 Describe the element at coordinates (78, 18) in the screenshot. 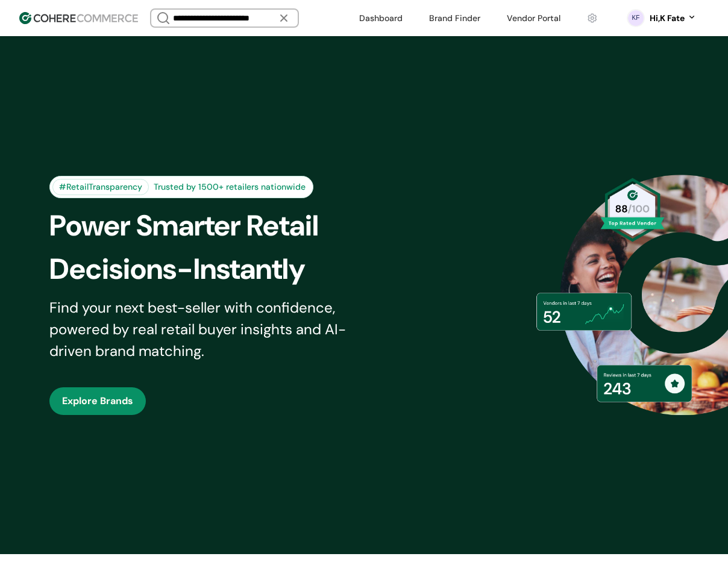

I see `img: Cohere Logo` at that location.